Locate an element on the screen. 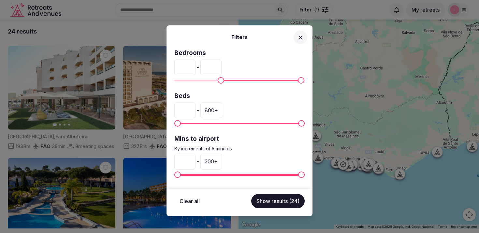 This screenshot has height=233, width=479. label: Mins to airport is located at coordinates (239, 139).